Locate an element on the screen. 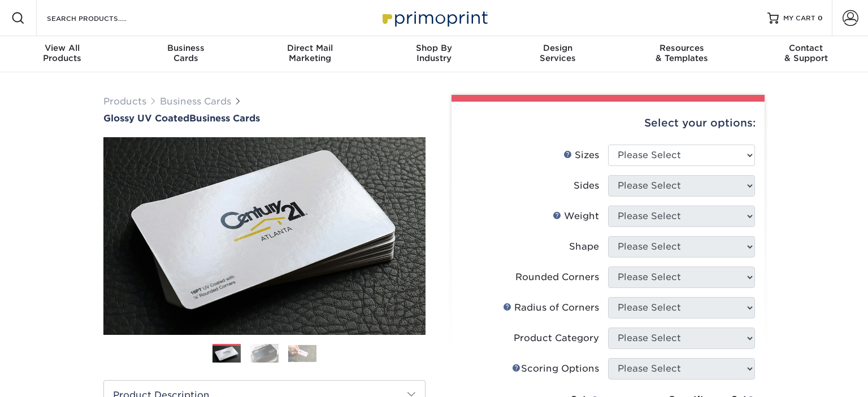  a: Contact& Support is located at coordinates (806, 55).